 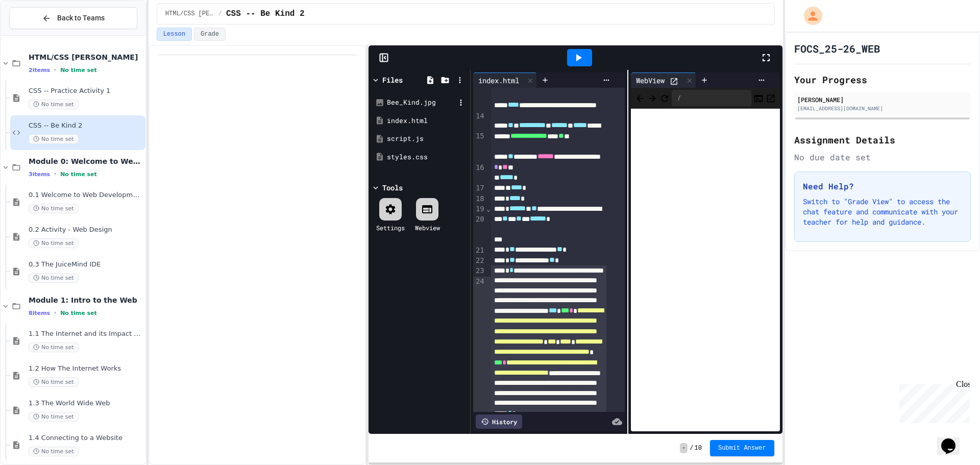 What do you see at coordinates (758, 98) in the screenshot?
I see `button: Console` at bounding box center [758, 98].